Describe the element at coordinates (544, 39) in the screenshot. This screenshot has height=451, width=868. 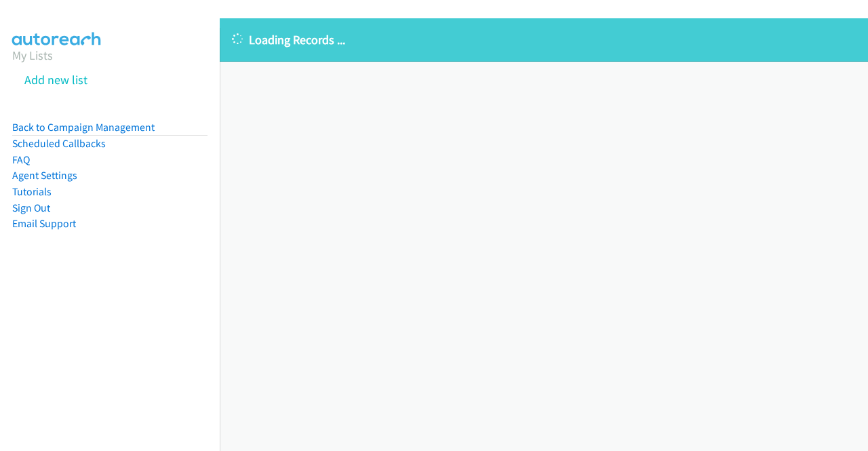
I see `p: Loading Records ...` at that location.